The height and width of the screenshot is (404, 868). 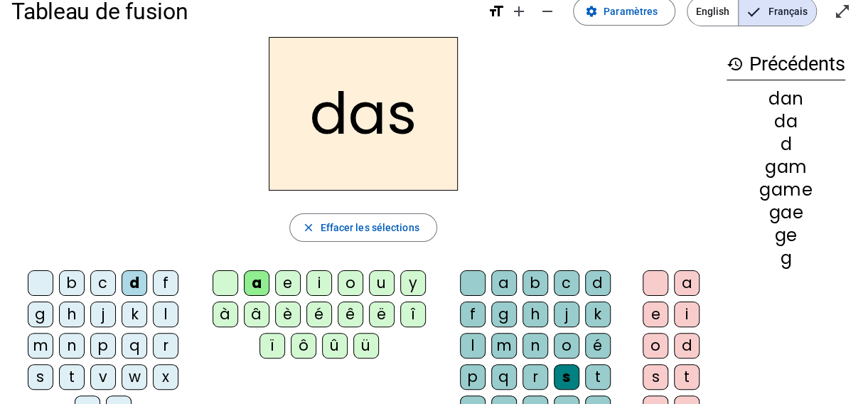 What do you see at coordinates (786, 122) in the screenshot?
I see `div: da` at bounding box center [786, 122].